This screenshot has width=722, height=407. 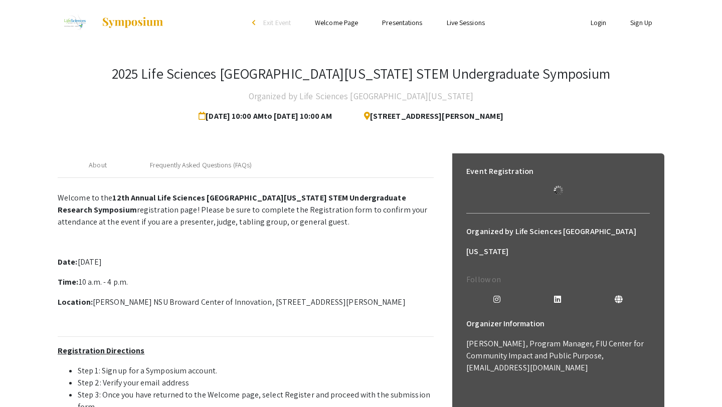 I want to click on a: 2025 Life Sciences South Florida STEM Undergraduate Symposium, so click(x=111, y=23).